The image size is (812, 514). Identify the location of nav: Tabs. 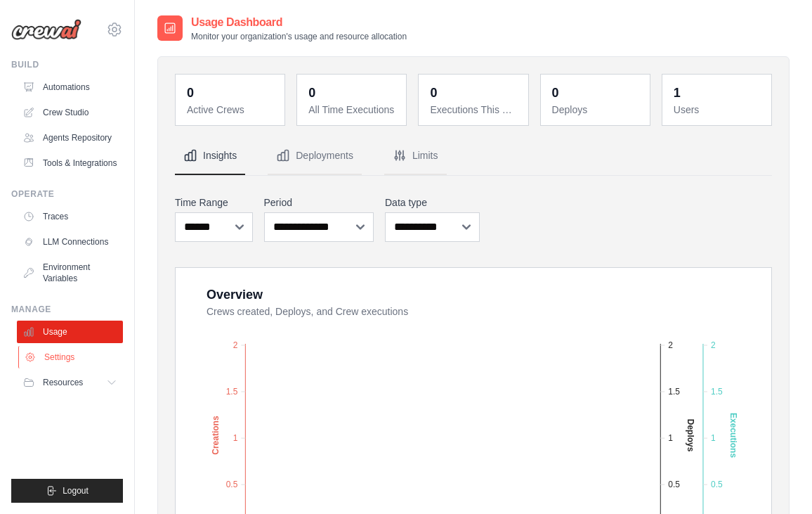
(473, 156).